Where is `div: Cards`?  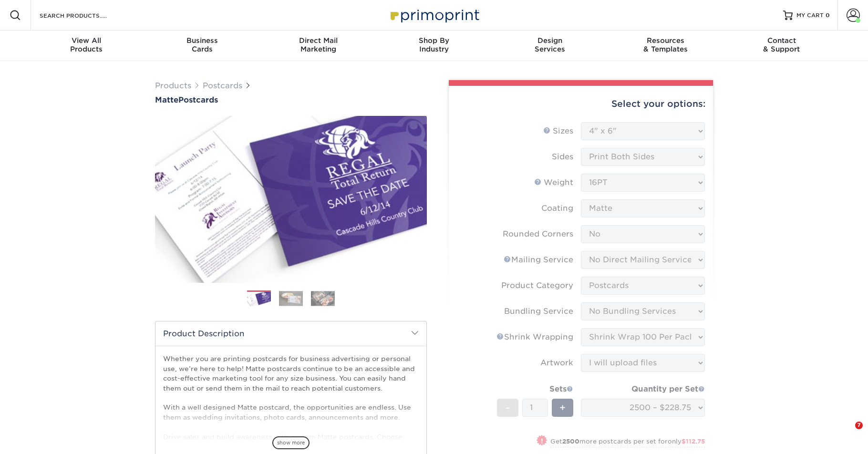
div: Cards is located at coordinates (202, 45).